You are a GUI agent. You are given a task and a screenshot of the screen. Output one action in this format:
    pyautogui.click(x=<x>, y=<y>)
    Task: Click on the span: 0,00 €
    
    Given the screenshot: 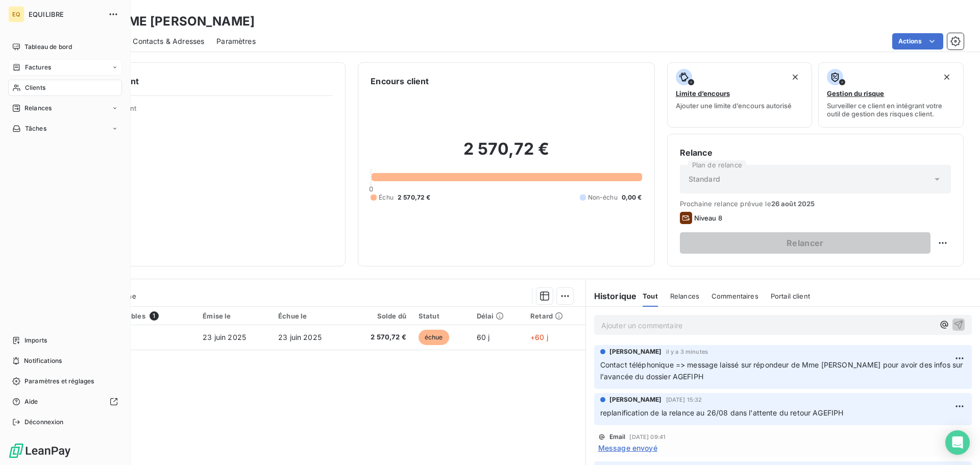 What is the action you would take?
    pyautogui.click(x=632, y=198)
    